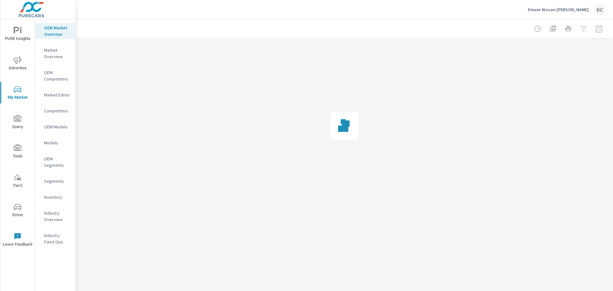  I want to click on p: Market Overview, so click(57, 53).